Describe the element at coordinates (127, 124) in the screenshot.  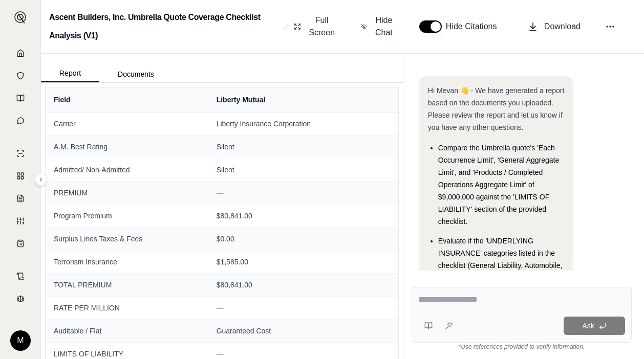
I see `span: Carrier` at that location.